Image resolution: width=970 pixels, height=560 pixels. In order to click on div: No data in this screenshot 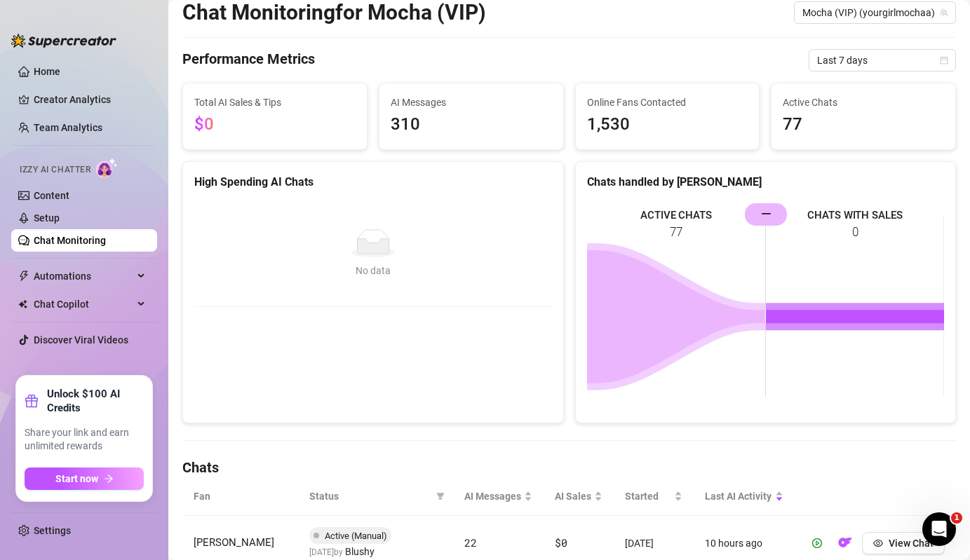, I will do `click(373, 270)`.